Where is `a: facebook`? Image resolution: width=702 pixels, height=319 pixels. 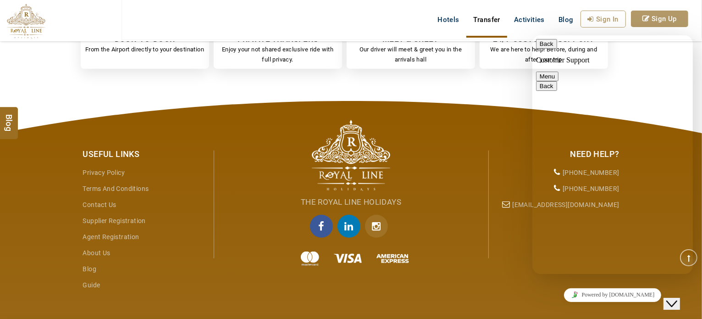 a: facebook is located at coordinates (324, 226).